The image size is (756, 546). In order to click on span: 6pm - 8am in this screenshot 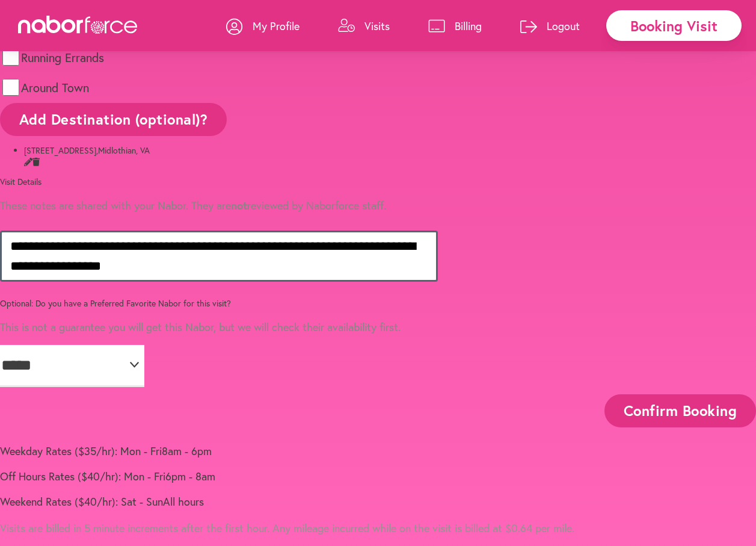, I will do `click(190, 476)`.